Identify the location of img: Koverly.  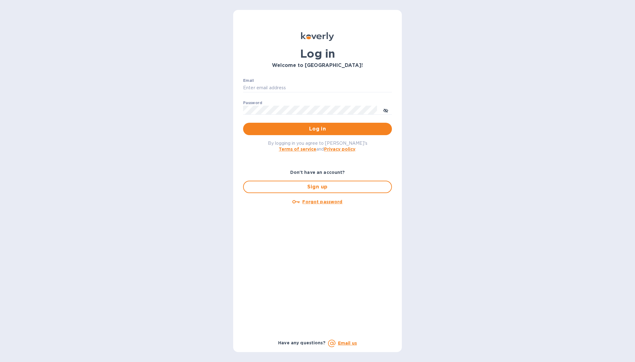
(317, 37).